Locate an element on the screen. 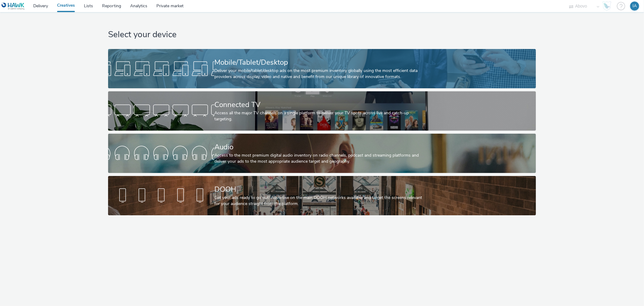  div: Access all the major TV channels on a single platform to deliver your TV spots across live and ca... is located at coordinates (321, 116).